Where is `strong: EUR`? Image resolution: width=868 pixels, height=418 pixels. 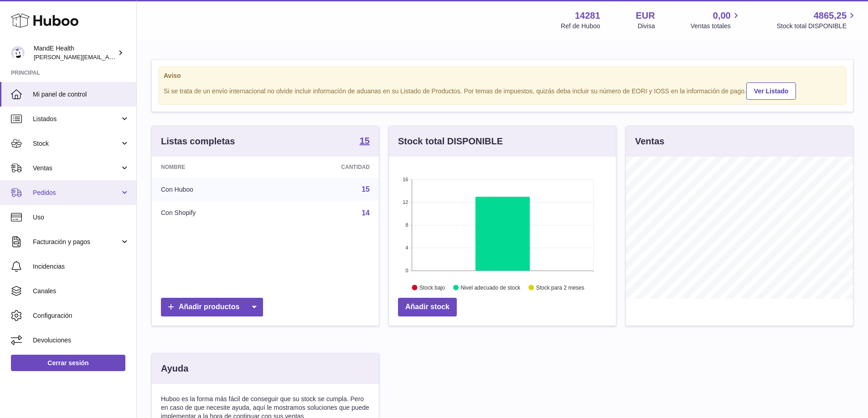 strong: EUR is located at coordinates (645, 16).